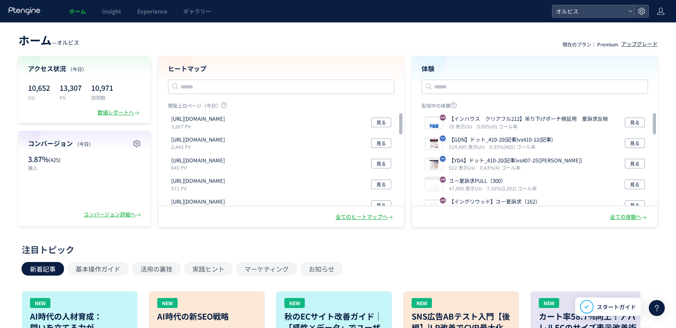 This screenshot has height=328, width=676. I want to click on img: 334de135c628a3f780958d16351e08c51753873929224.jpeg, so click(434, 185).